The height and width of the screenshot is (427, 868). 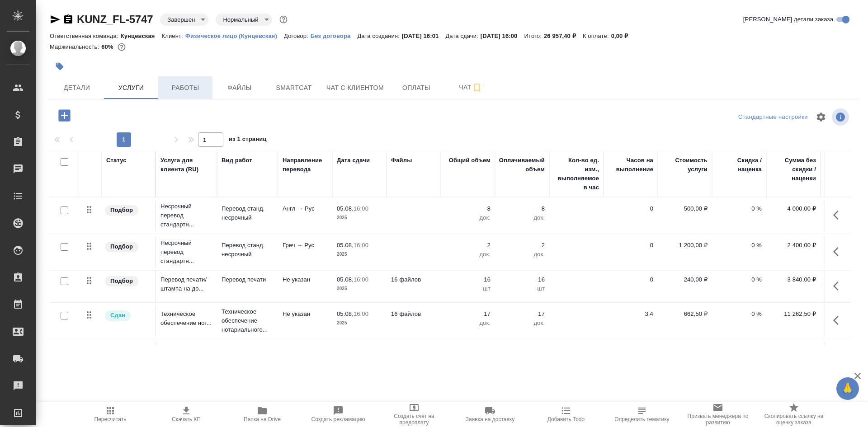 I want to click on p: 0,00 ₽, so click(x=623, y=36).